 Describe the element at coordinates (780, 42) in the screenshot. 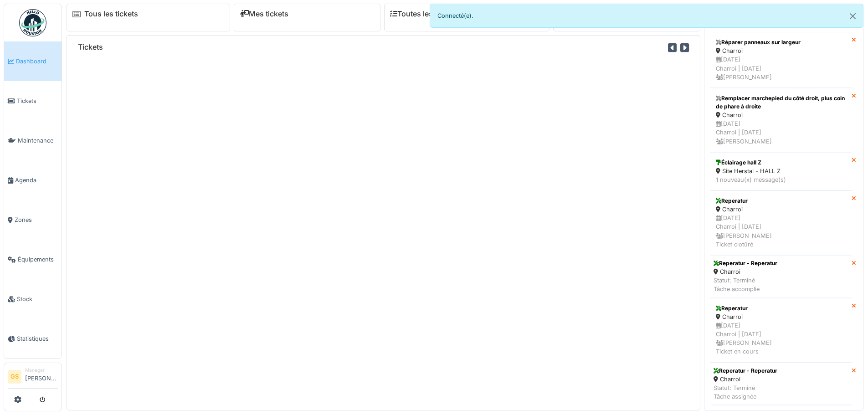

I see `div: Réparer panneaux sur largeur` at that location.